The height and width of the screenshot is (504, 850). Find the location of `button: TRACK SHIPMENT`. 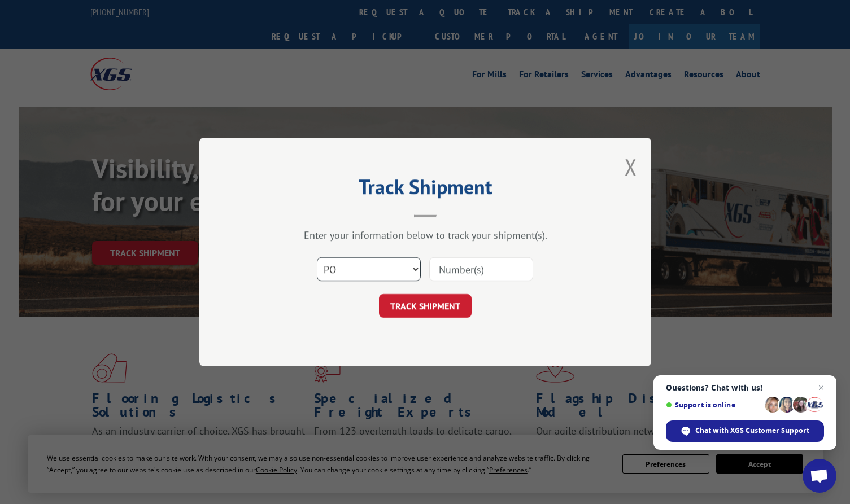

button: TRACK SHIPMENT is located at coordinates (425, 306).